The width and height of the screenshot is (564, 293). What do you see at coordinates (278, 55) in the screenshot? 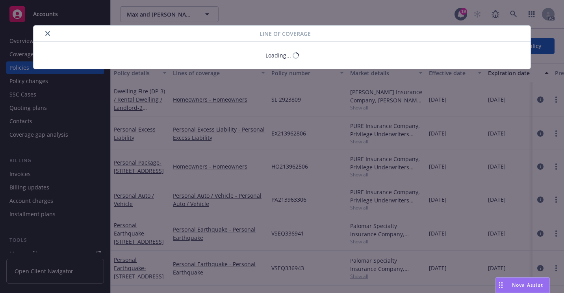
I see `div: Loading...` at bounding box center [278, 55].